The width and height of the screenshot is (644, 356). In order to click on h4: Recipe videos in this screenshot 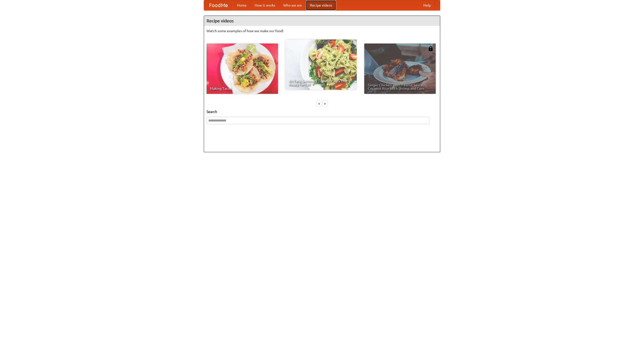, I will do `click(322, 21)`.